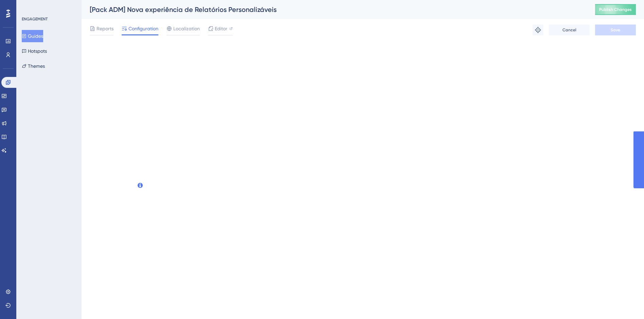  Describe the element at coordinates (105, 28) in the screenshot. I see `span: Reports` at that location.